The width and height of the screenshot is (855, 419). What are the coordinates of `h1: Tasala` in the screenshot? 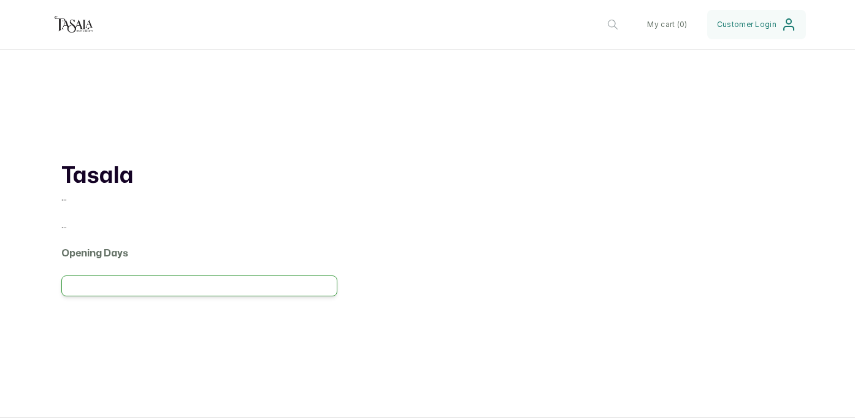 It's located at (199, 176).